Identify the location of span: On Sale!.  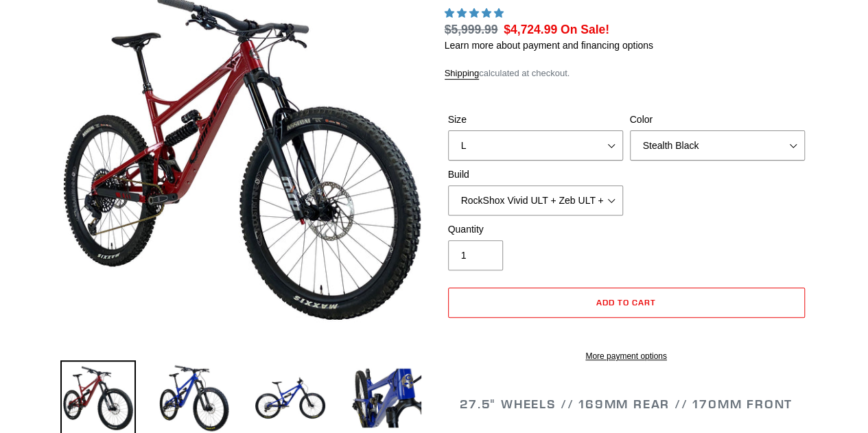
(584, 30).